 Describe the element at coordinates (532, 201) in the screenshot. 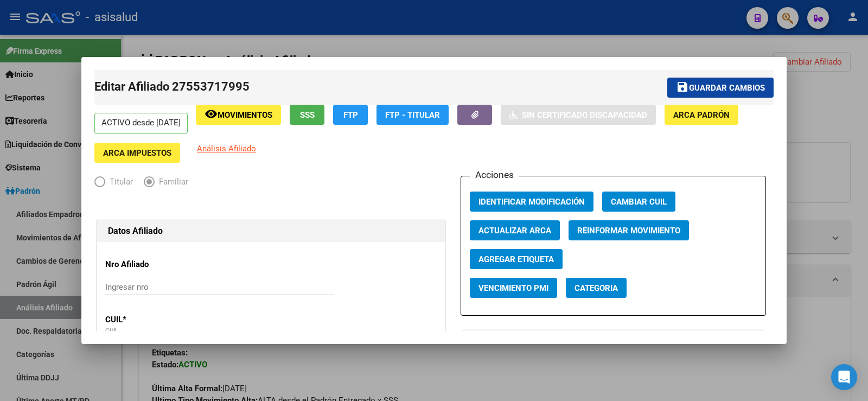

I see `button: Identificar Modificación` at that location.